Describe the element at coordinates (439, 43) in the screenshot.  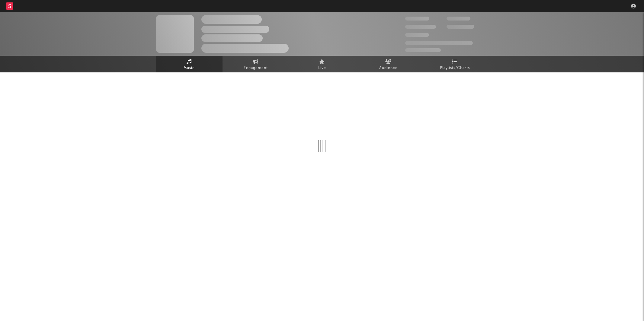
I see `span: 50,000,000 Monthly Listeners` at that location.